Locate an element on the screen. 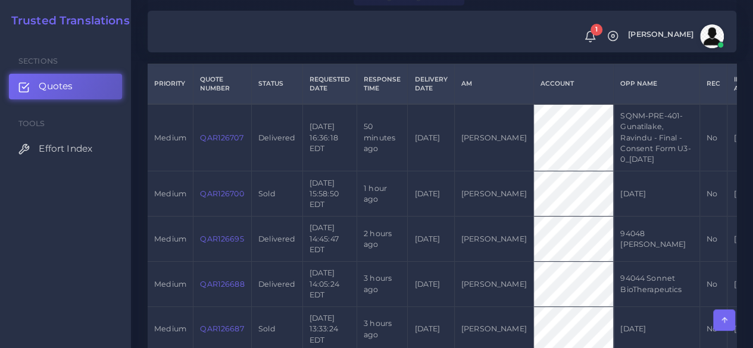 The width and height of the screenshot is (753, 348). th: Account is located at coordinates (573, 84).